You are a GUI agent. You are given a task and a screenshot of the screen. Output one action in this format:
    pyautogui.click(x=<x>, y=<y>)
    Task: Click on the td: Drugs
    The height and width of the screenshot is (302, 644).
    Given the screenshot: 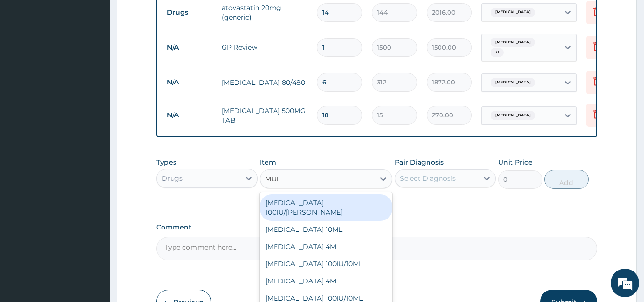 What is the action you would take?
    pyautogui.click(x=189, y=12)
    